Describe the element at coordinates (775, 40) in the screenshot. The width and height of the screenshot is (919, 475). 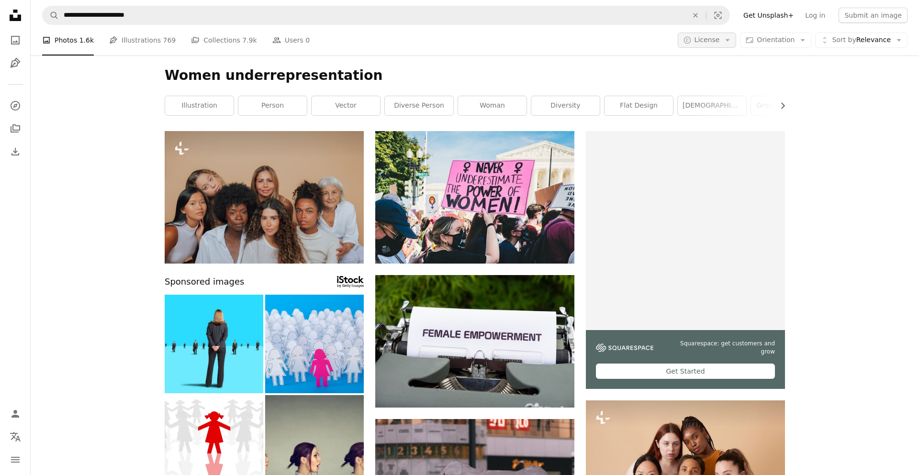
I see `span: Orientation` at that location.